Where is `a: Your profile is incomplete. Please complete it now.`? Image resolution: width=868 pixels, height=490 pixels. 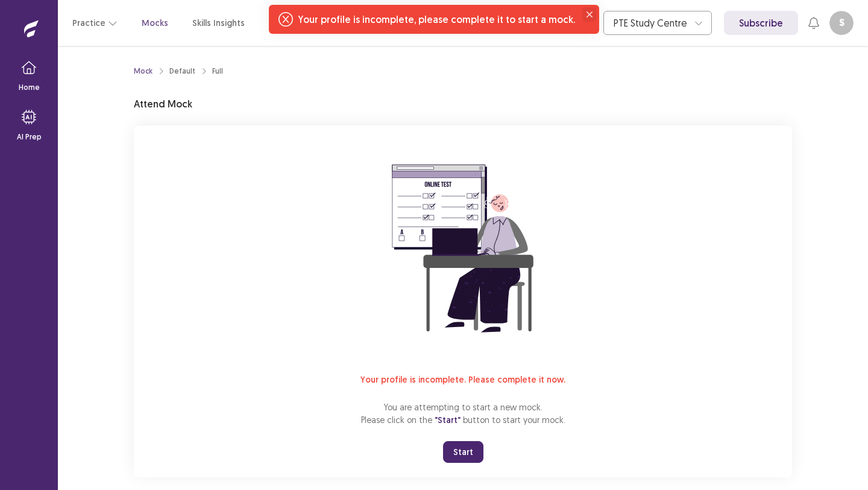 a: Your profile is incomplete. Please complete it now. is located at coordinates (463, 379).